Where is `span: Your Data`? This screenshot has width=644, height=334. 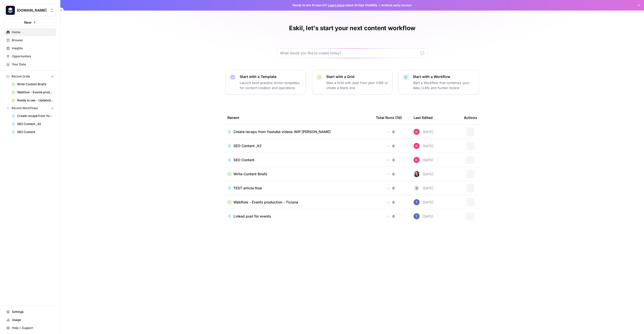 span: Your Data is located at coordinates (33, 64).